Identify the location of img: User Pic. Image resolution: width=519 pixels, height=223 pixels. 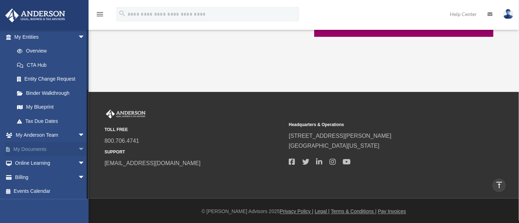
(509, 14).